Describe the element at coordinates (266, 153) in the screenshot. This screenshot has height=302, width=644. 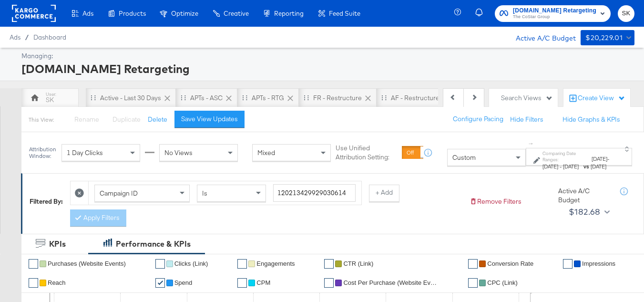
I see `span: Mixed` at that location.